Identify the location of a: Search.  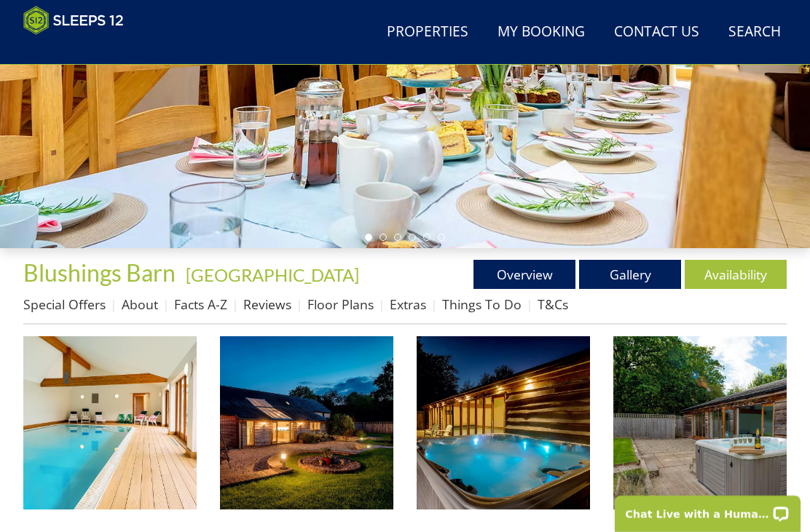
(754, 32).